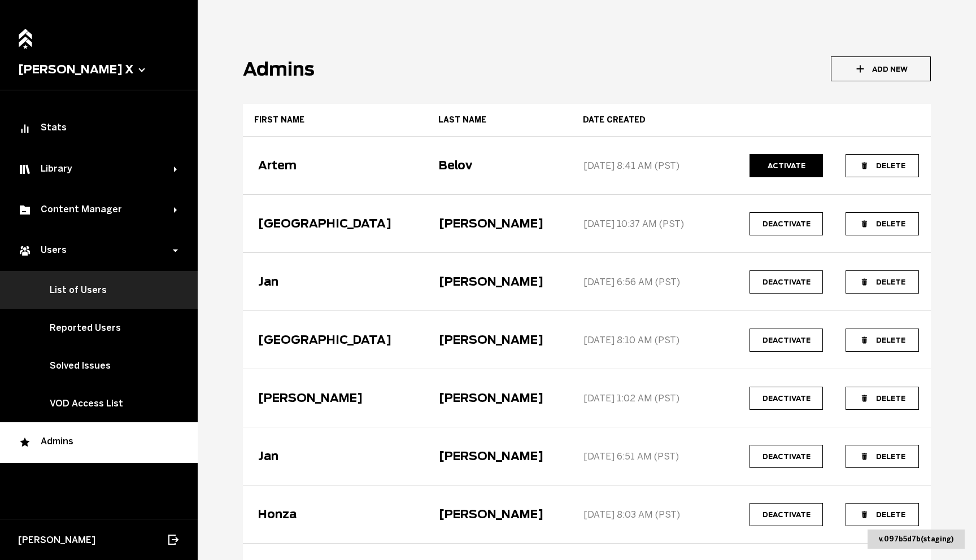 This screenshot has height=560, width=976. I want to click on h1: Admins, so click(278, 69).